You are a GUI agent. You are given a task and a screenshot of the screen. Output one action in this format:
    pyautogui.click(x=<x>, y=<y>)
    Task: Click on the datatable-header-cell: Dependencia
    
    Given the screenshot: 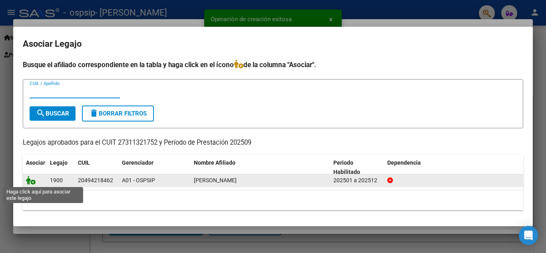 What is the action you would take?
    pyautogui.click(x=453, y=167)
    